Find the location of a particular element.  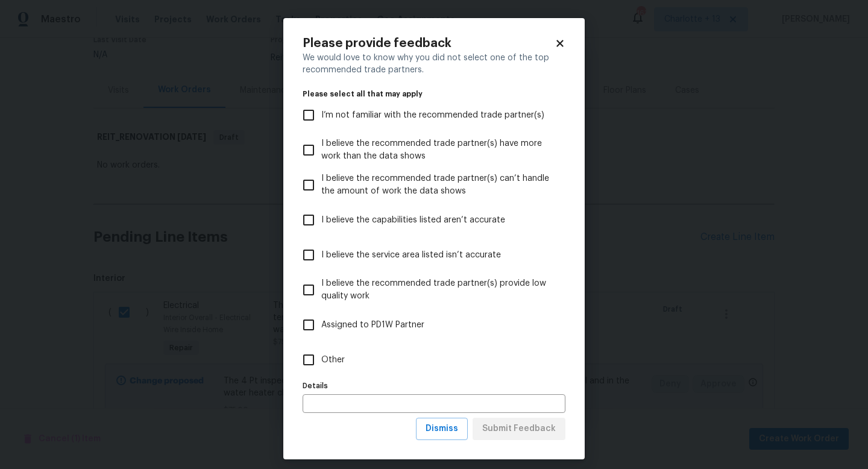

span: I’m not familiar with the recommended trade partner(s) is located at coordinates (432, 115).